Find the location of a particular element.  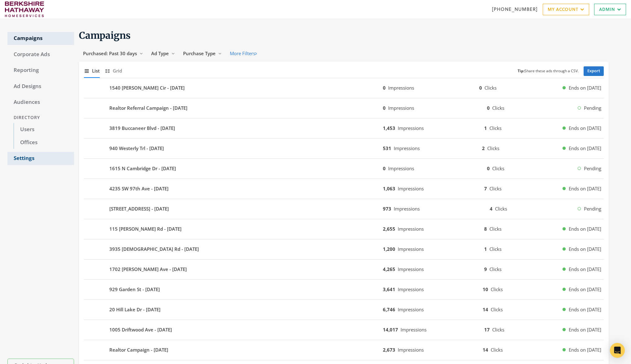

span: Ad Type is located at coordinates (160, 53).